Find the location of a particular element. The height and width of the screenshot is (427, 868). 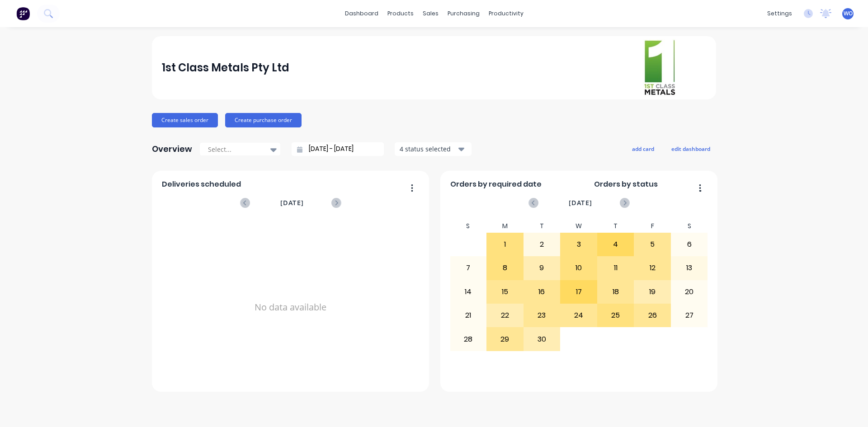

button: Create sales order is located at coordinates (185, 120).